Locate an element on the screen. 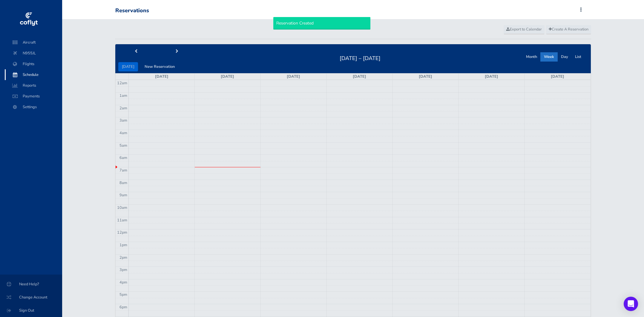 The height and width of the screenshot is (317, 644). span: 4am is located at coordinates (123, 133).